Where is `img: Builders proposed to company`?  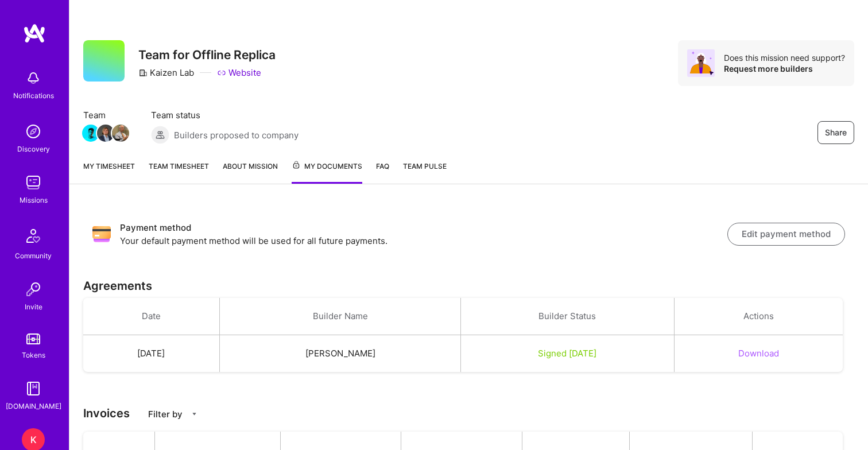
img: Builders proposed to company is located at coordinates (160, 135).